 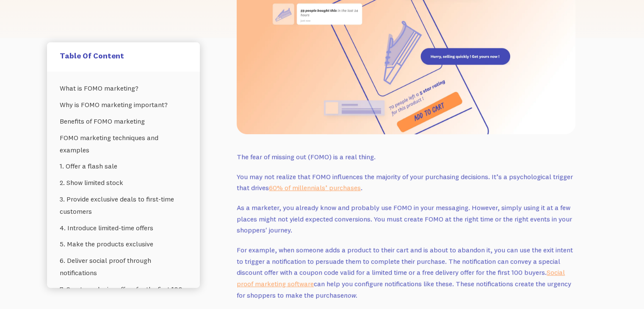 What do you see at coordinates (406, 219) in the screenshot?
I see `p: As a marketer, you already know and probably use FOMO in your messaging. However, simply using it...` at bounding box center [406, 219].